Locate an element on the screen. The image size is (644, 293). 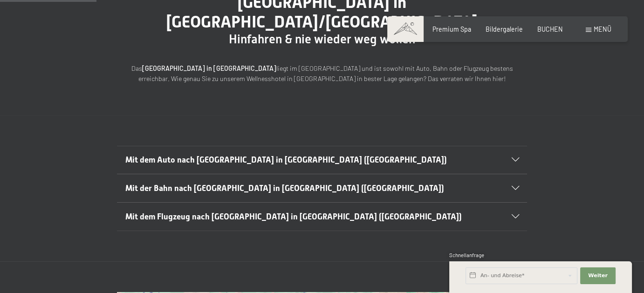
span: BUCHEN is located at coordinates (550, 29).